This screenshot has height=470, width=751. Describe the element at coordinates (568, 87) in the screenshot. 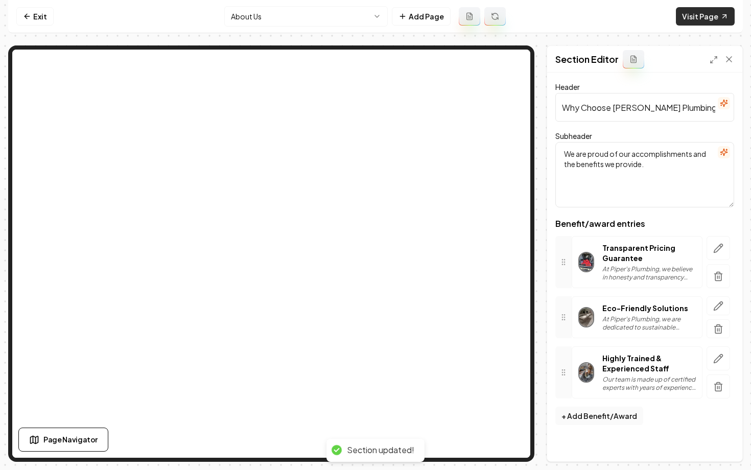

I see `label: Header` at that location.